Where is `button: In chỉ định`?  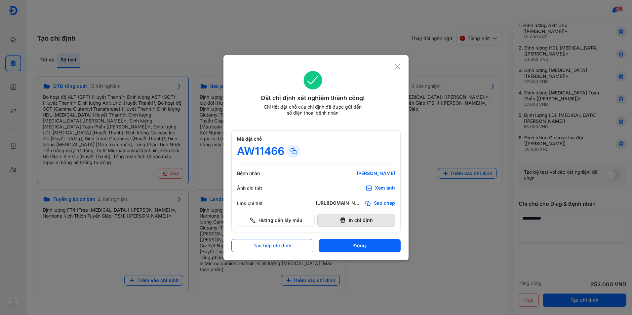 button: In chỉ định is located at coordinates (356, 220).